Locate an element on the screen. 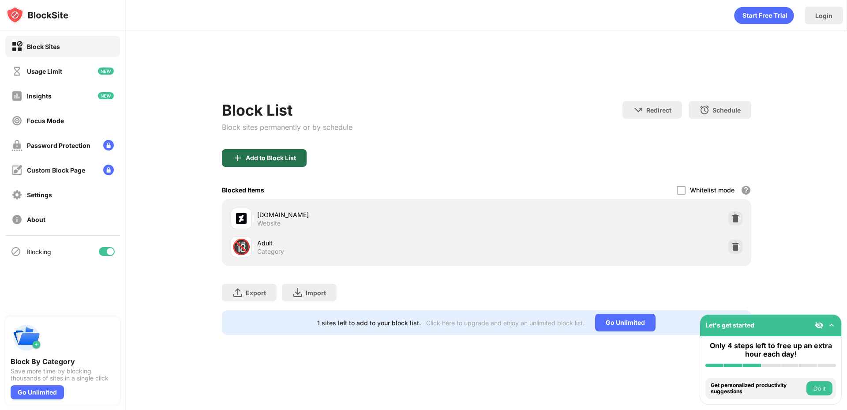  div: Add to Block List is located at coordinates (271, 158).